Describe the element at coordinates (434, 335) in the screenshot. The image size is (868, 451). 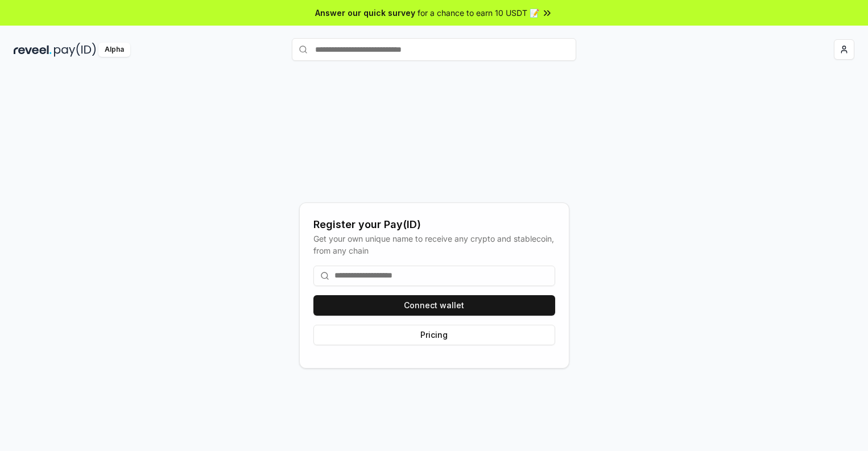
I see `button: Pricing` at that location.